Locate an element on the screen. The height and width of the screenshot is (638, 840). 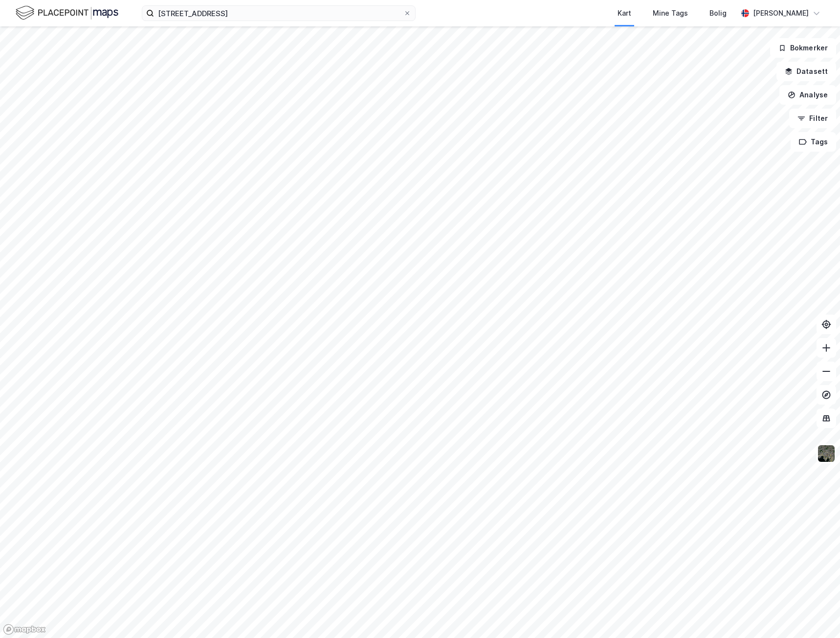
button: Filter is located at coordinates (813, 119).